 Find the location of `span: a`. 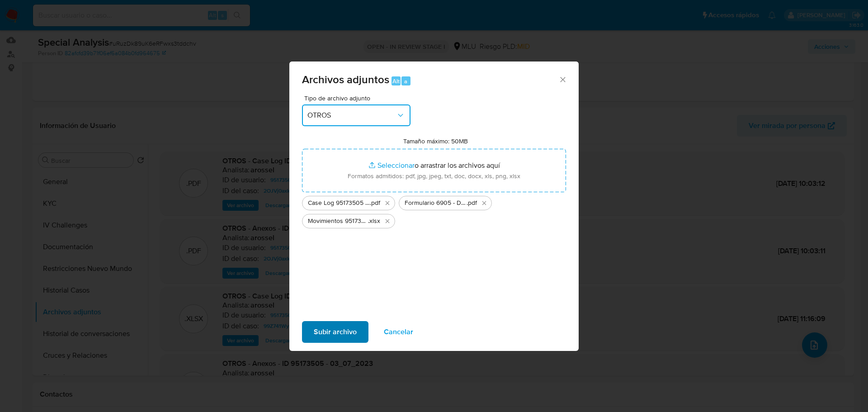

span: a is located at coordinates (405, 81).